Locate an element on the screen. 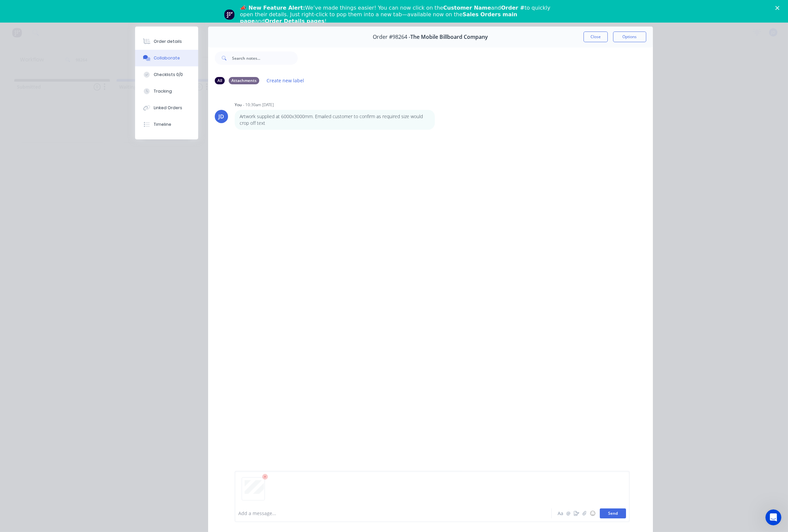 The image size is (788, 532). b: 📣 New Feature Alert: is located at coordinates (273, 8).